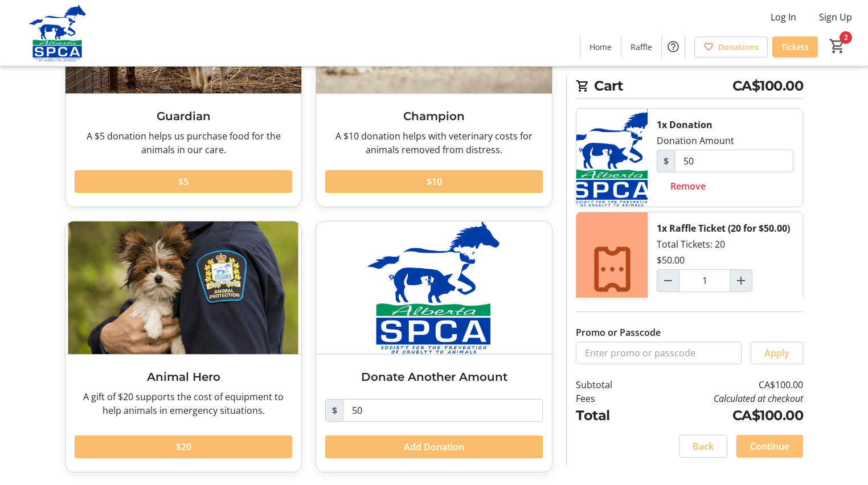 The image size is (868, 485). Describe the element at coordinates (837, 46) in the screenshot. I see `button: Cart` at that location.